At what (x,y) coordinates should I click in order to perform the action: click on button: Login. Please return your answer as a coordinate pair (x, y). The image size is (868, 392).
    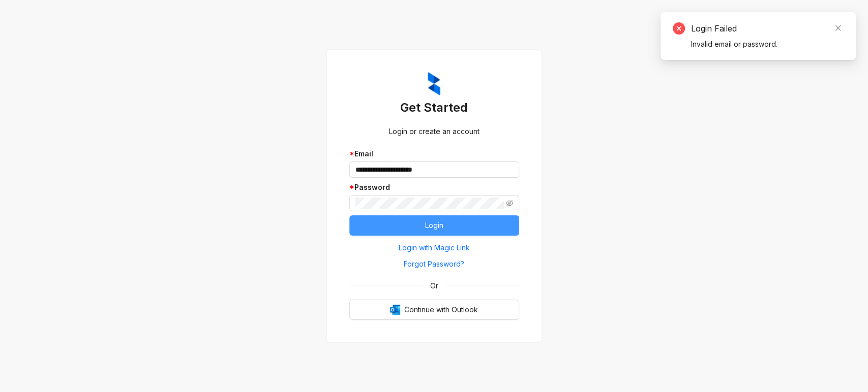
    Looking at the image, I should click on (434, 225).